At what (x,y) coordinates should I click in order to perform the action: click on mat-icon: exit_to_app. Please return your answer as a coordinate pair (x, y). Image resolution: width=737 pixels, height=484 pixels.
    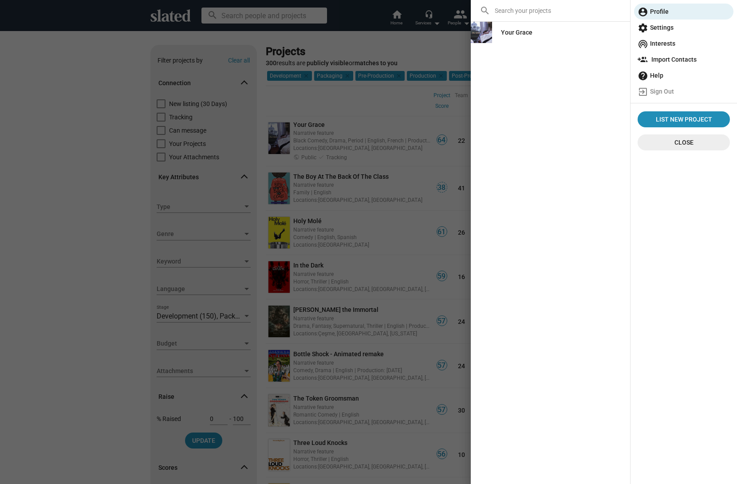
    Looking at the image, I should click on (643, 92).